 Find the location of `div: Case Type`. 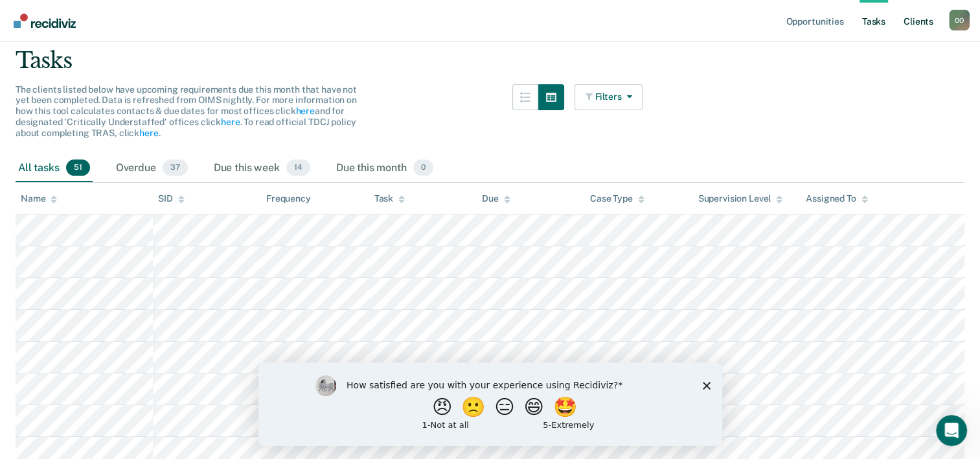

div: Case Type is located at coordinates (617, 199).